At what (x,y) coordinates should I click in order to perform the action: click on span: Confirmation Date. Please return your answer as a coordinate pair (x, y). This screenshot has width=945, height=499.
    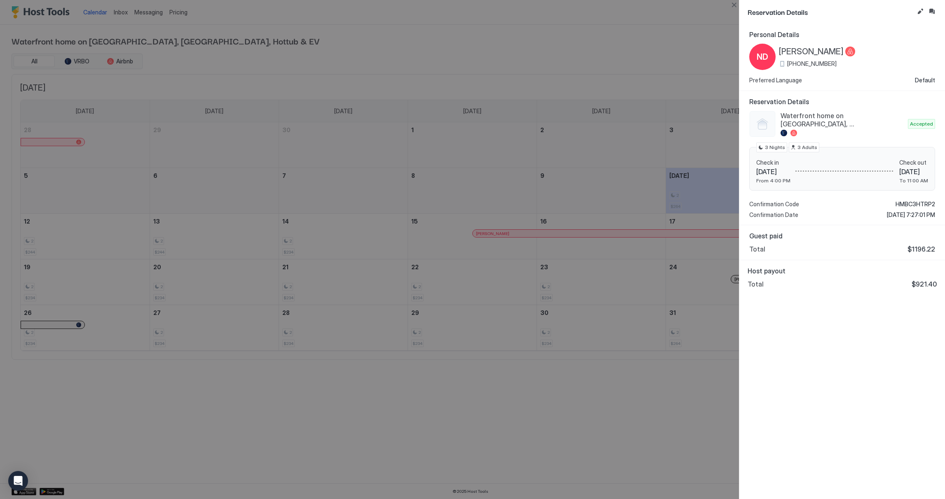
    Looking at the image, I should click on (773, 215).